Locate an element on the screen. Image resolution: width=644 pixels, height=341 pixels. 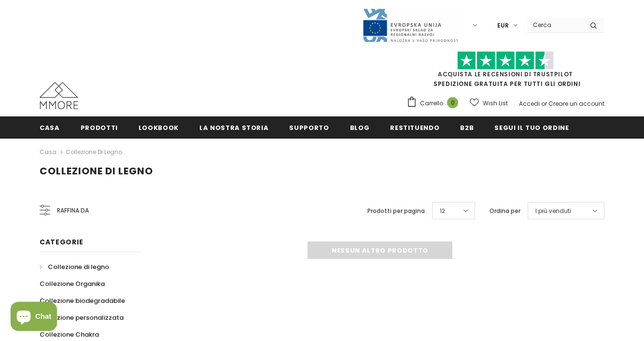
a: Creare un account is located at coordinates (576, 103).